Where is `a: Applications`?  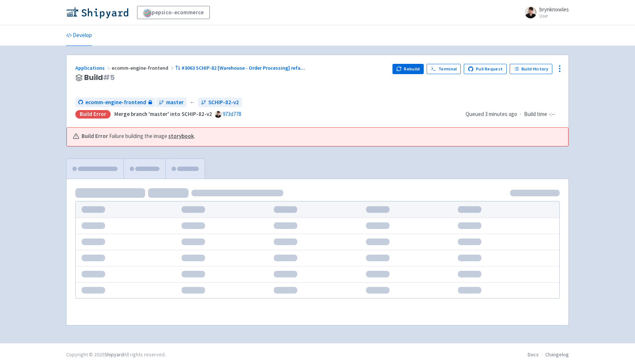
a: Applications is located at coordinates (94, 68).